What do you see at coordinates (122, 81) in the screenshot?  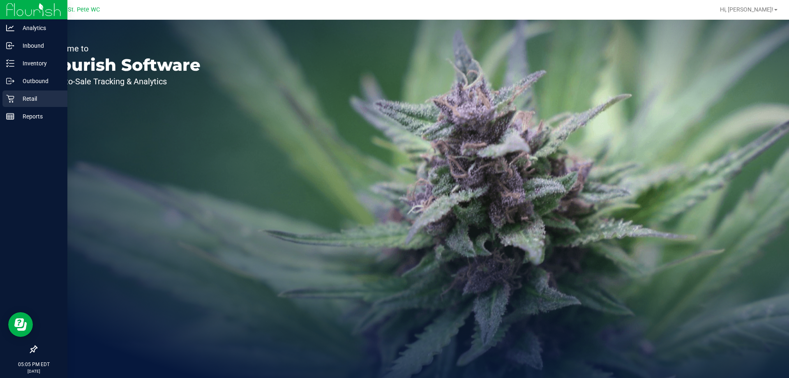 I see `p: Seed-to-Sale Tracking & Analytics` at bounding box center [122, 81].